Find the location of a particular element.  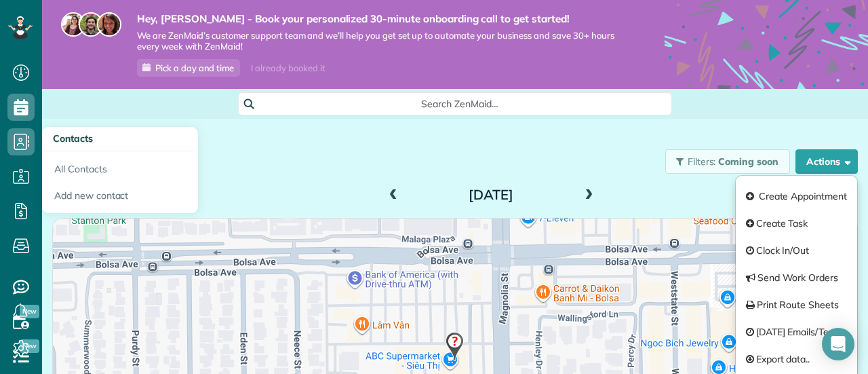

a: Add new contact is located at coordinates (120, 198).